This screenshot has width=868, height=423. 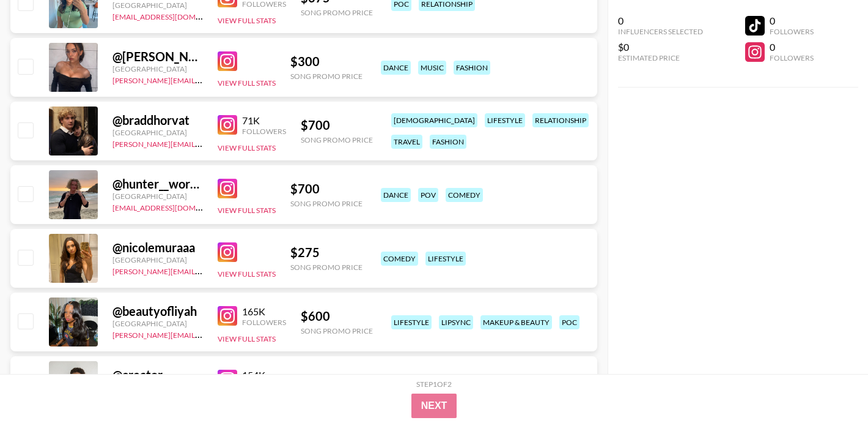 I want to click on button: Next, so click(x=434, y=406).